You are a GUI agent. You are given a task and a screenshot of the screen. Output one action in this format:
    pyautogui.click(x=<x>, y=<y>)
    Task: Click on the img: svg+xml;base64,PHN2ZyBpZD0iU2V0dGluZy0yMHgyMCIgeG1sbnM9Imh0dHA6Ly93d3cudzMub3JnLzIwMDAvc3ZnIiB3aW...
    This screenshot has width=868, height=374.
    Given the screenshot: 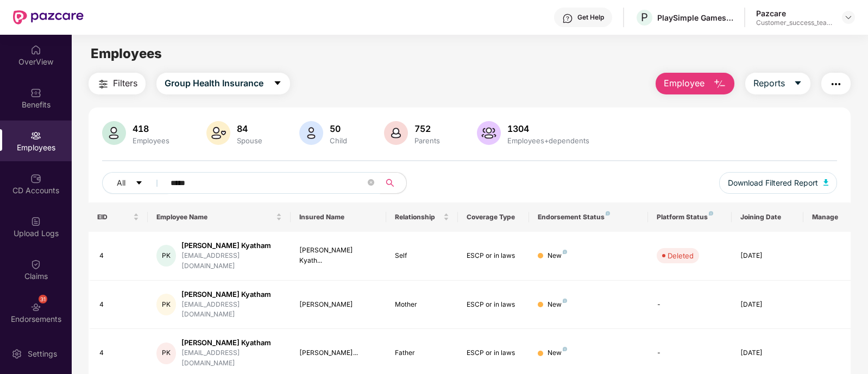 What is the action you would take?
    pyautogui.click(x=17, y=354)
    